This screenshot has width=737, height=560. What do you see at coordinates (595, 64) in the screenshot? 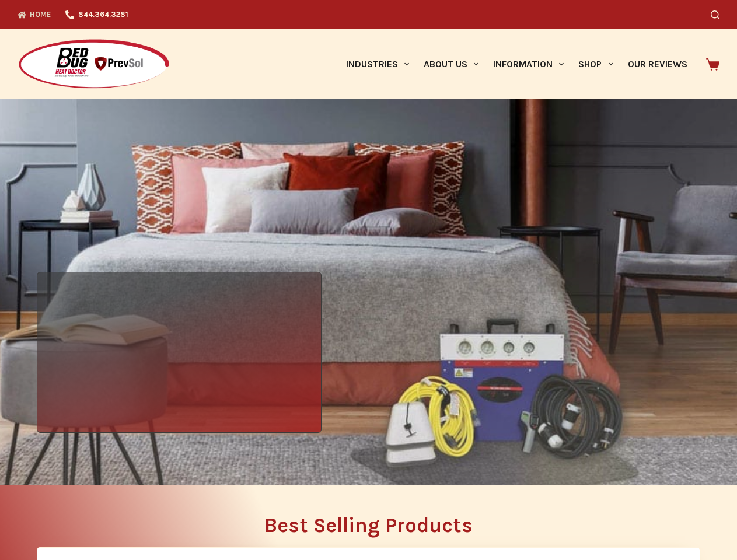
I see `a: Shop` at bounding box center [595, 64].